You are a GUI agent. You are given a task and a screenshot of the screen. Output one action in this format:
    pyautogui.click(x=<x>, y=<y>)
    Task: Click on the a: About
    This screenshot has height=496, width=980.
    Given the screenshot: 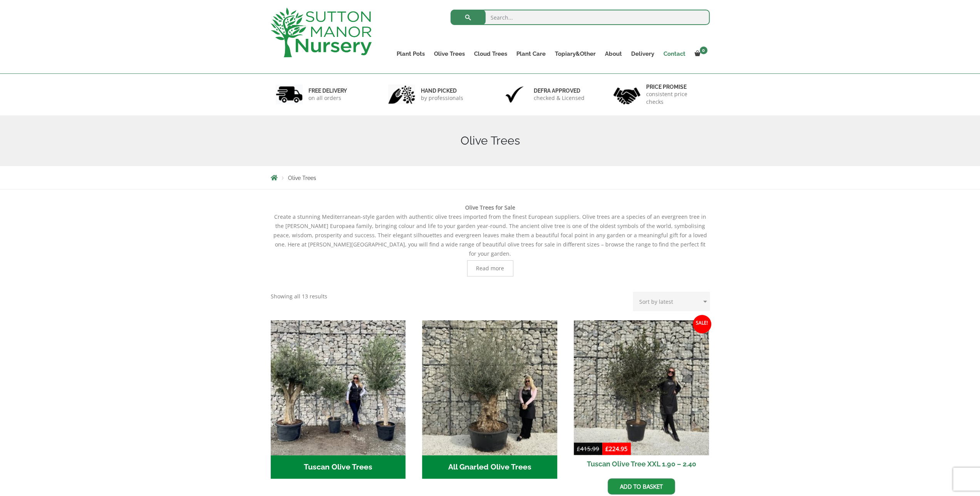 What is the action you would take?
    pyautogui.click(x=614, y=54)
    